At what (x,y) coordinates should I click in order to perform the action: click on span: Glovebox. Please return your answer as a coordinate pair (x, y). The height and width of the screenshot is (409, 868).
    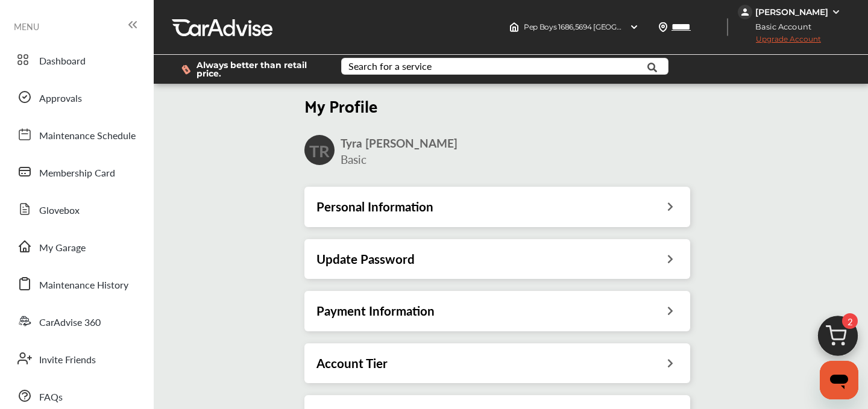
    Looking at the image, I should click on (59, 211).